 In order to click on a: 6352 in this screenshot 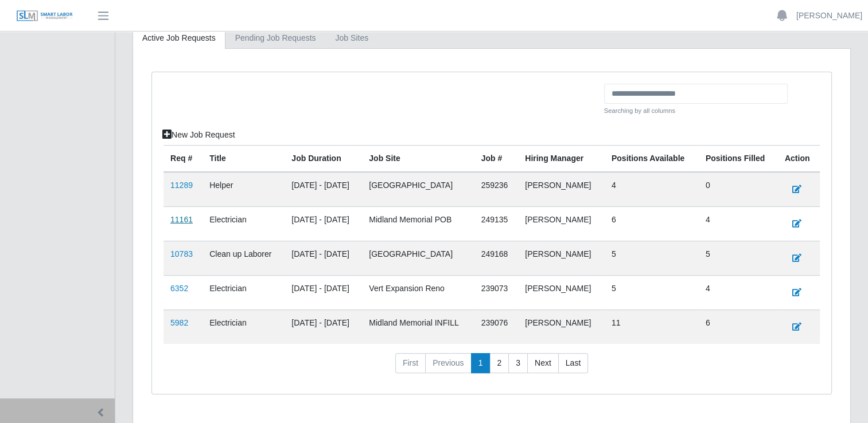, I will do `click(179, 289)`.